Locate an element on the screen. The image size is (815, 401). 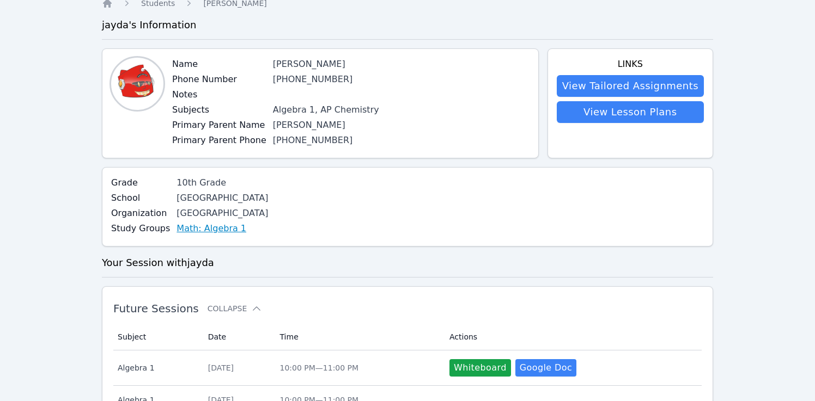
span: 10:00 PM — 11:00 PM is located at coordinates (319, 368).